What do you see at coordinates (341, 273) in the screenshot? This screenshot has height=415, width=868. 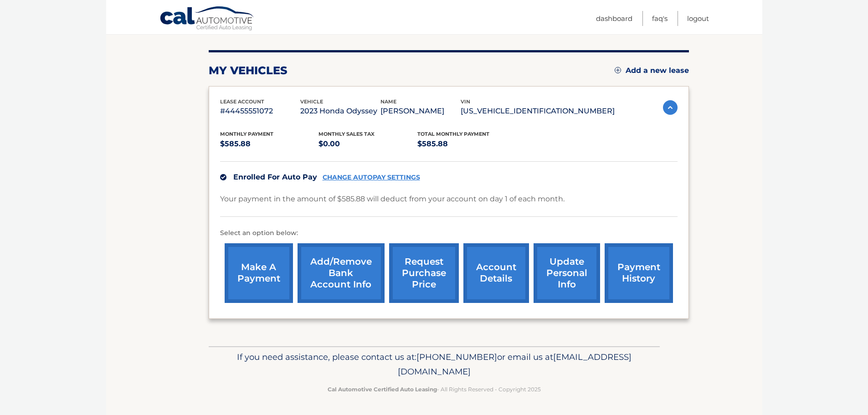 I see `a: Add/Remove bank account info` at bounding box center [341, 273].